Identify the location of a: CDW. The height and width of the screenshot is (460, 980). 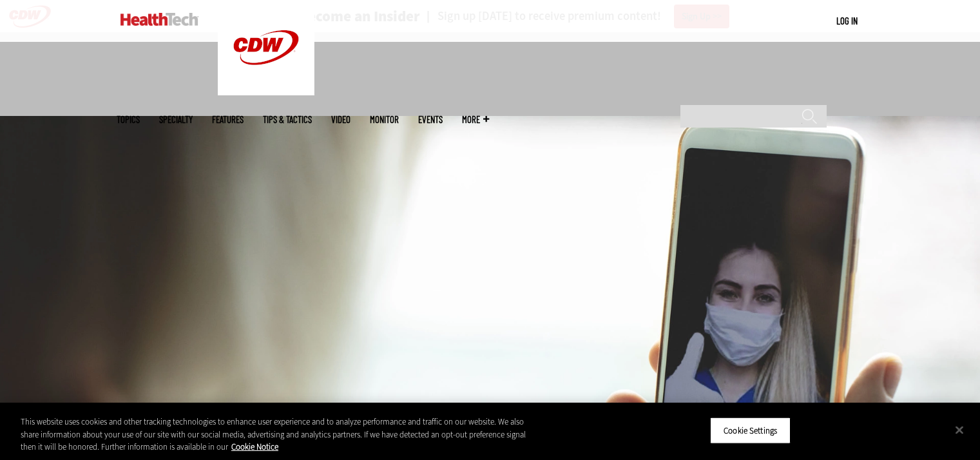
(266, 92).